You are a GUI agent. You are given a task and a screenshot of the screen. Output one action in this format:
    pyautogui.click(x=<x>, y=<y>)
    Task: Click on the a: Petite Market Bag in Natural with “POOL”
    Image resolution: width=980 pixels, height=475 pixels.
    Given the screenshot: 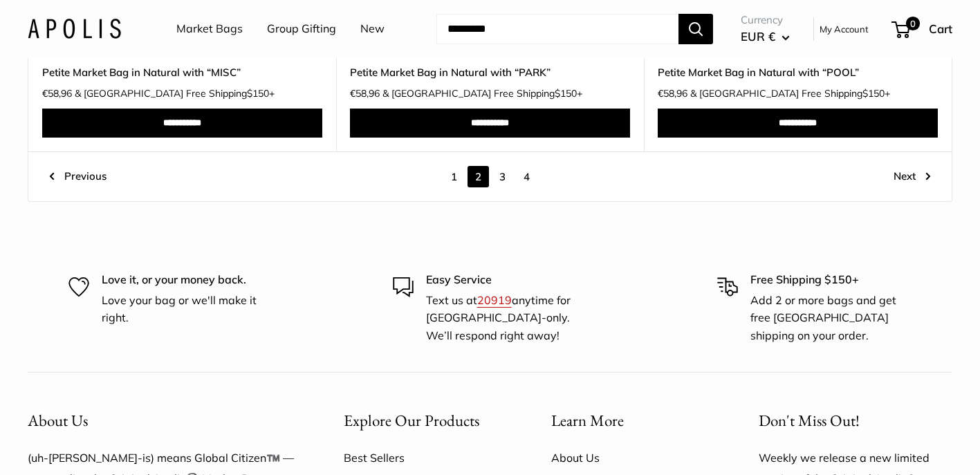 What is the action you would take?
    pyautogui.click(x=798, y=72)
    